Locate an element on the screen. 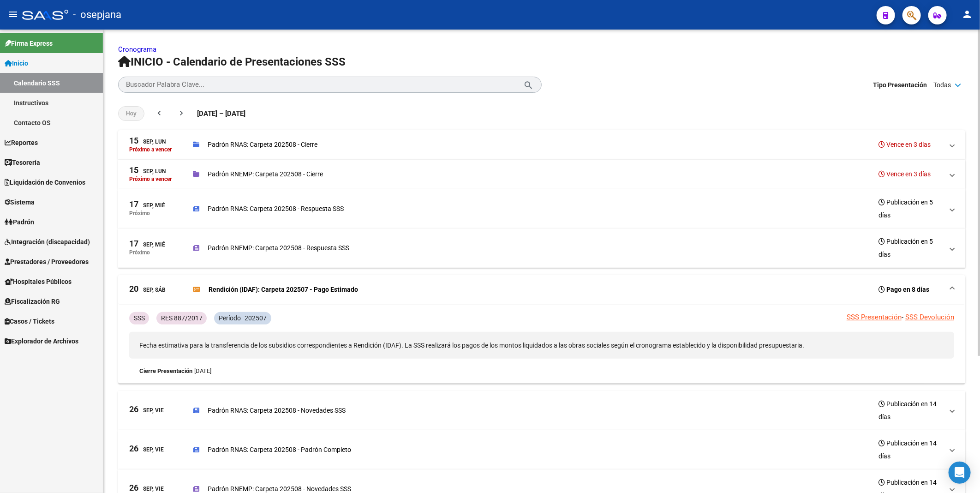 The height and width of the screenshot is (493, 980). button: Hoy is located at coordinates (131, 113).